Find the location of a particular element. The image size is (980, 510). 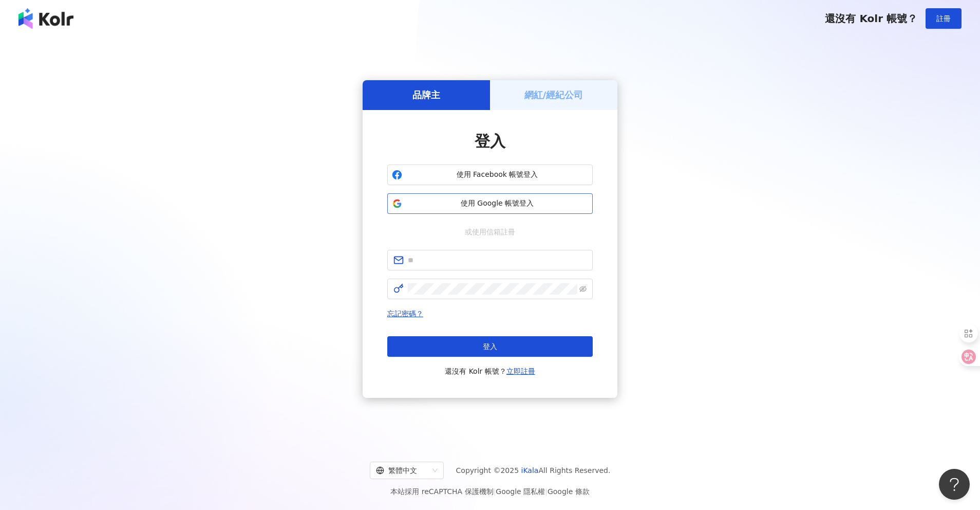

span: Copyright © 2025 All Rights Reserved. is located at coordinates (533, 470).